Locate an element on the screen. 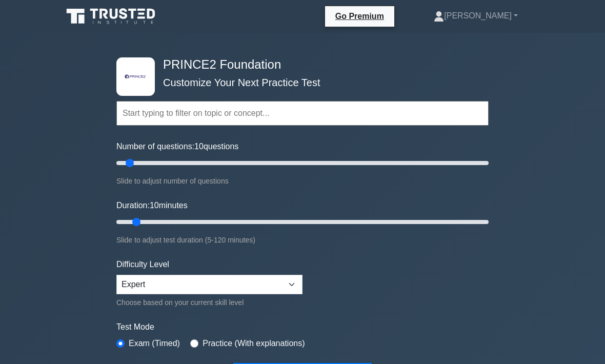 The height and width of the screenshot is (364, 605). label: Practice (With explanations) is located at coordinates (253, 343).